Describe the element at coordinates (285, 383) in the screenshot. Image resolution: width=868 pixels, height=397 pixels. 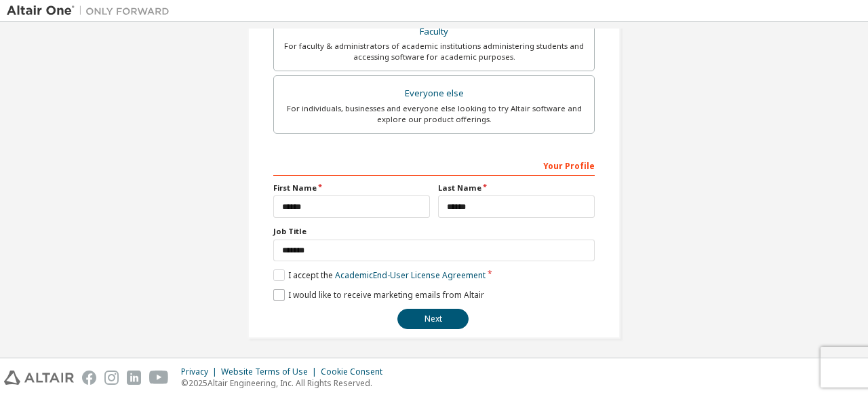
I see `p: © 2025 Altair Engineering, Inc. All Rights Reserved.` at that location.